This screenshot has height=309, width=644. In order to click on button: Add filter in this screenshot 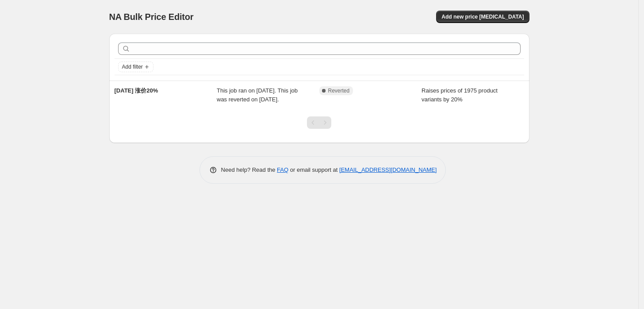, I will do `click(136, 67)`.